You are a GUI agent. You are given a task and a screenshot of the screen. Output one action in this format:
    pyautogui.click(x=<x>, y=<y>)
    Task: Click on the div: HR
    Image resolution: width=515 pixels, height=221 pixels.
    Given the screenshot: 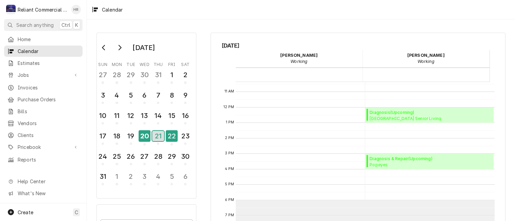 What is the action you would take?
    pyautogui.click(x=76, y=10)
    